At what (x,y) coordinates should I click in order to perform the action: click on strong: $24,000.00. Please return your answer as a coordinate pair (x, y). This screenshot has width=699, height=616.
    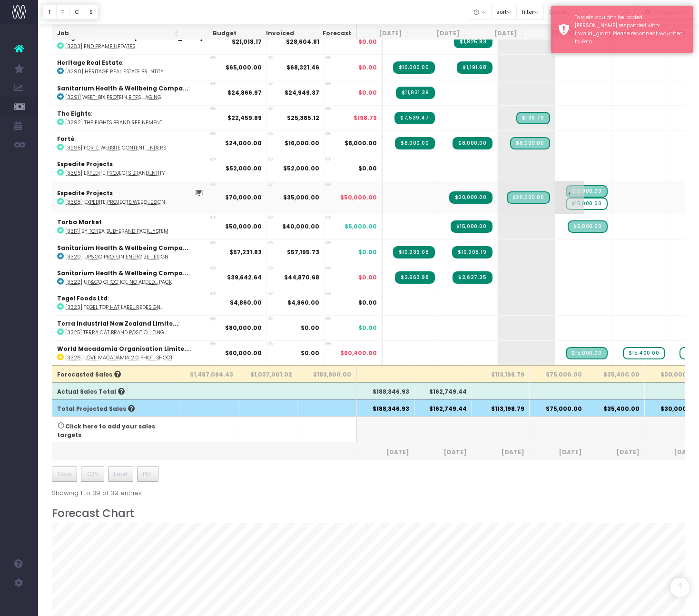
    Looking at the image, I should click on (243, 143).